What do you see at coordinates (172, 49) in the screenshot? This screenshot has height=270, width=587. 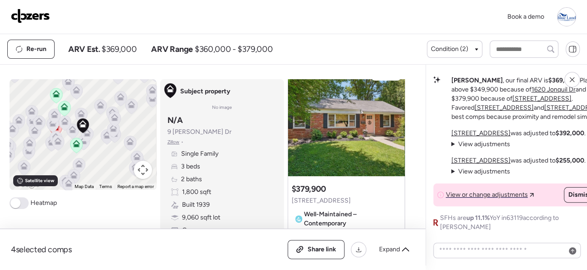 I see `span: ARV Range` at bounding box center [172, 49].